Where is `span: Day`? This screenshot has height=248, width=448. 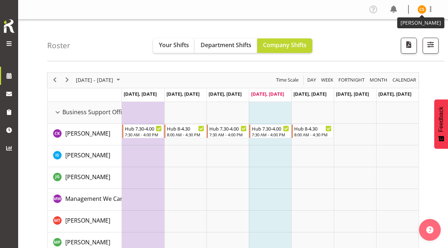
span: Day is located at coordinates (311, 80).